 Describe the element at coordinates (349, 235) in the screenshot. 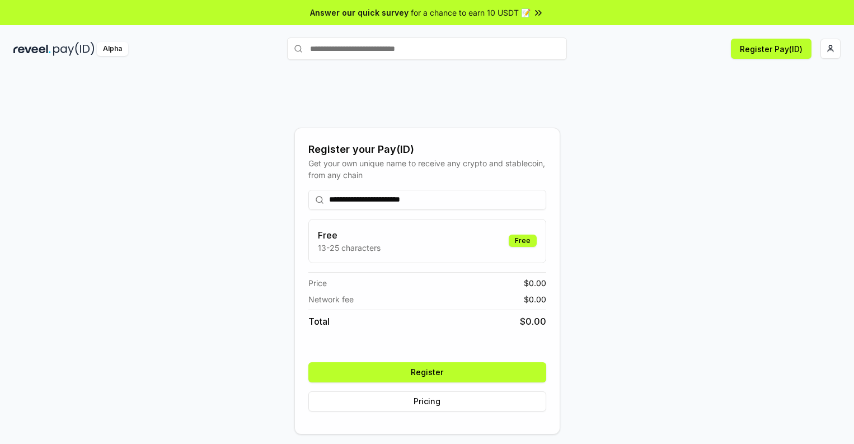

I see `h3: Free` at that location.